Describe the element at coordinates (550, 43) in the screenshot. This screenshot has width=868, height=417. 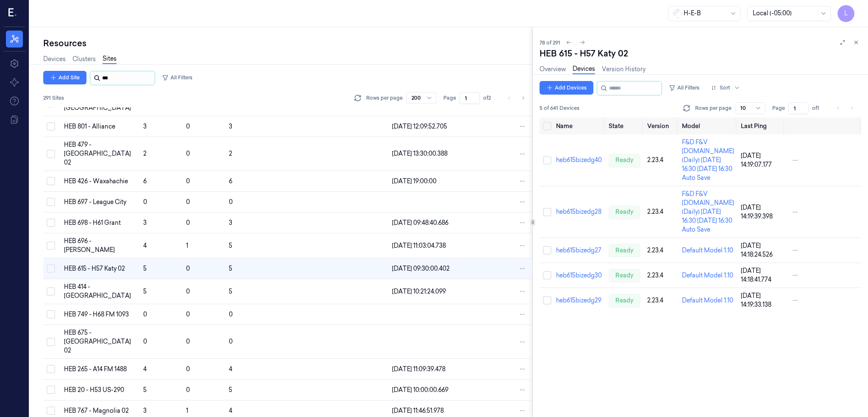
I see `span: 78 of 291` at that location.